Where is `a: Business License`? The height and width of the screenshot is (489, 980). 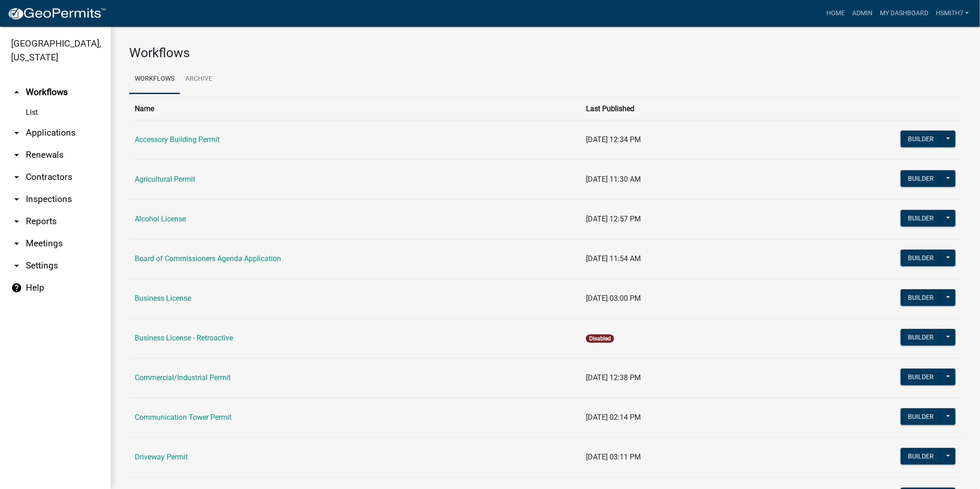
a: Business License is located at coordinates (163, 298).